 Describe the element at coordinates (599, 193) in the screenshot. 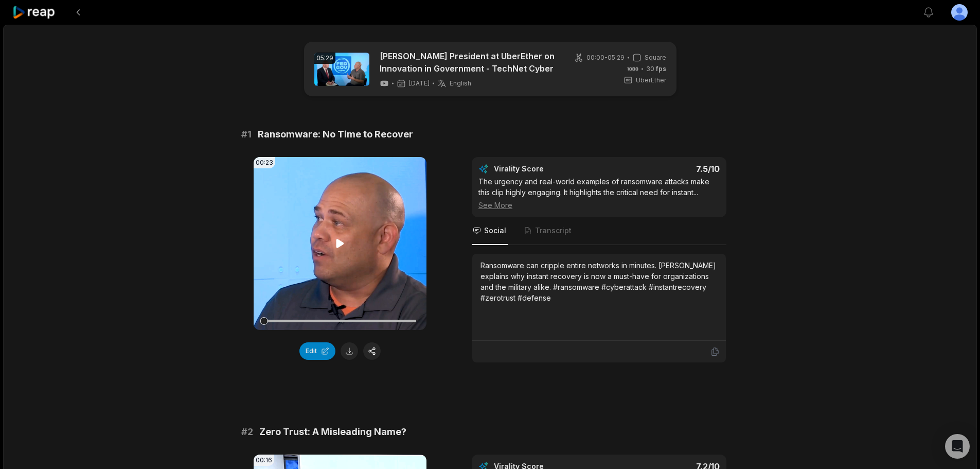

I see `div: The urgency and real-world examples of ransomware attacks make this clip highly engaging. It high...` at that location.